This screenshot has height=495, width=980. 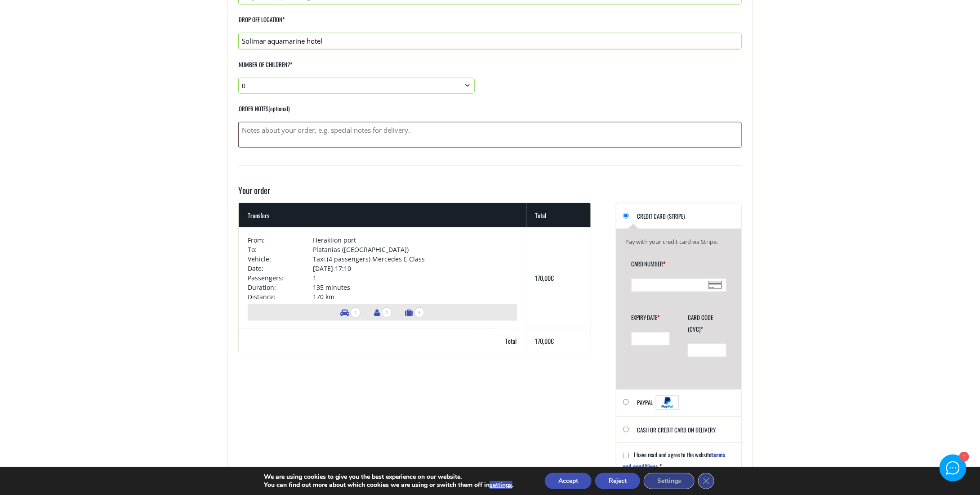 What do you see at coordinates (626, 455) in the screenshot?
I see `input: I have read and agree to the websiteterms and conditions *` at bounding box center [626, 455].